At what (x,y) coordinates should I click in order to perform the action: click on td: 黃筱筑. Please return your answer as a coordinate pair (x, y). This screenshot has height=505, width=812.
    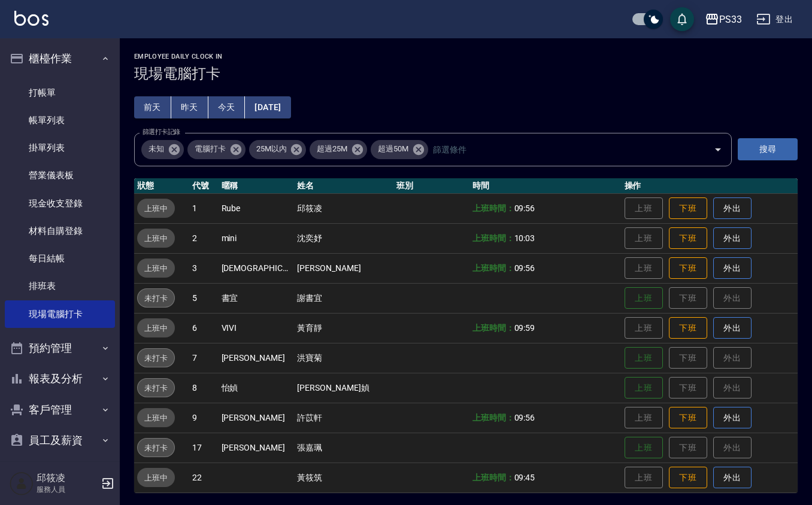
    Looking at the image, I should click on (343, 477).